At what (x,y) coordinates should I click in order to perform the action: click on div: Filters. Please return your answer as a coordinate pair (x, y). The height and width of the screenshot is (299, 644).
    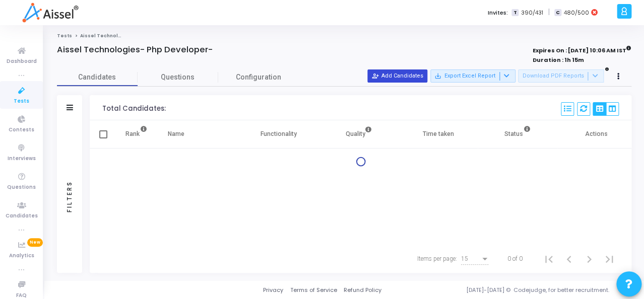
    Looking at the image, I should click on (70, 196).